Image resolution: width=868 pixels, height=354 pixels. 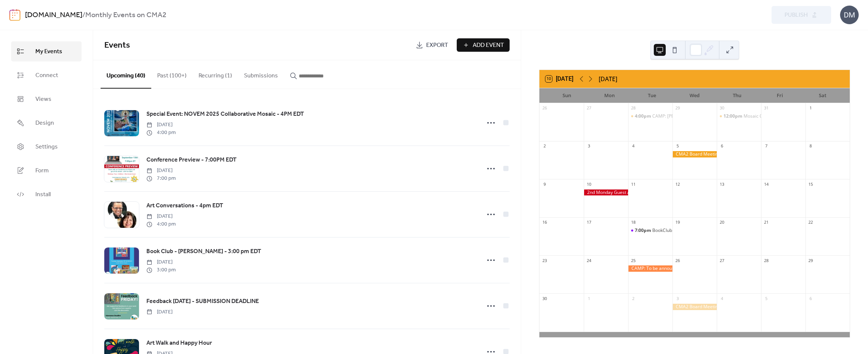 What do you see at coordinates (488, 46) in the screenshot?
I see `span: Add Event` at bounding box center [488, 46].